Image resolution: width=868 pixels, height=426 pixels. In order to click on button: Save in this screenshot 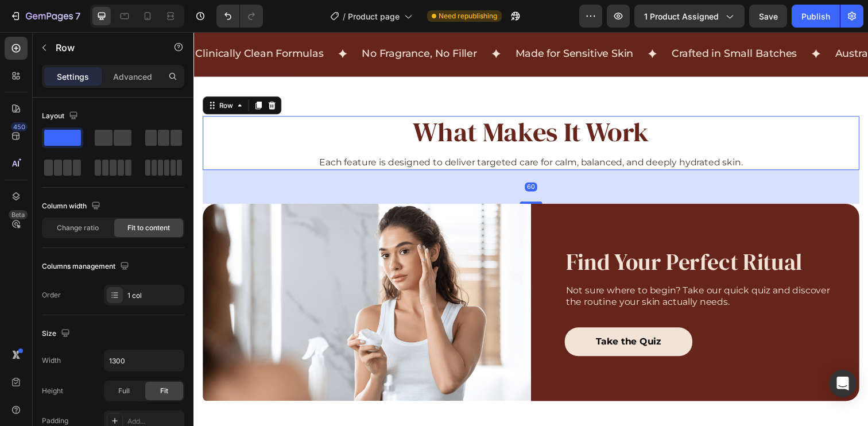, I will do `click(768, 16)`.